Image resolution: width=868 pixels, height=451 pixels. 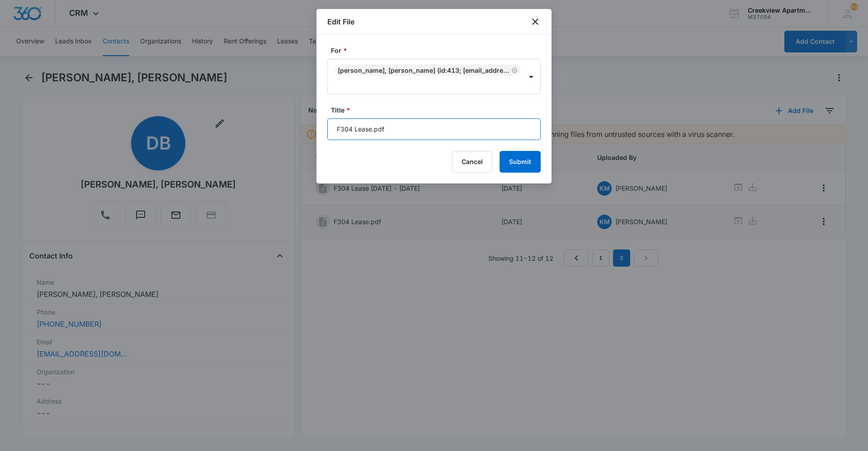 What do you see at coordinates (472, 162) in the screenshot?
I see `button: Cancel` at bounding box center [472, 162].